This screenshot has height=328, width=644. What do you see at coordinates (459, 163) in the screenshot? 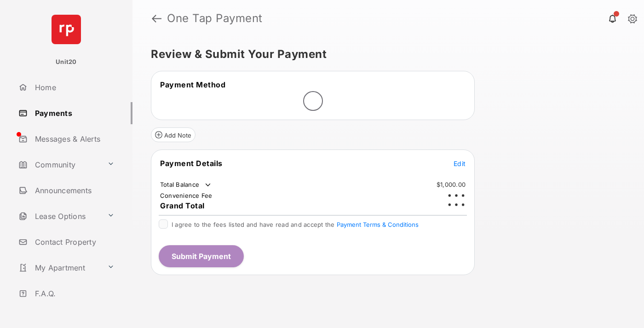
I see `span: Edit` at bounding box center [459, 163].